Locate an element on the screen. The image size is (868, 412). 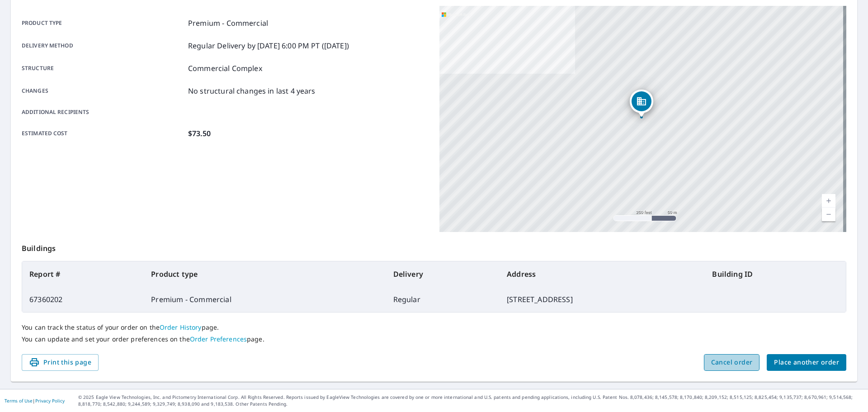
p: No structural changes in last 4 years is located at coordinates (252, 91).